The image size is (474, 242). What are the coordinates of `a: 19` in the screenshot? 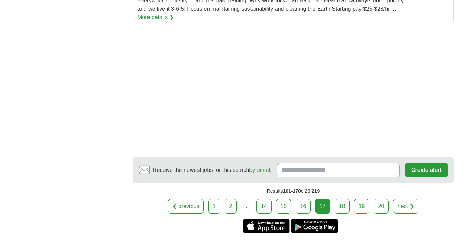 It's located at (362, 206).